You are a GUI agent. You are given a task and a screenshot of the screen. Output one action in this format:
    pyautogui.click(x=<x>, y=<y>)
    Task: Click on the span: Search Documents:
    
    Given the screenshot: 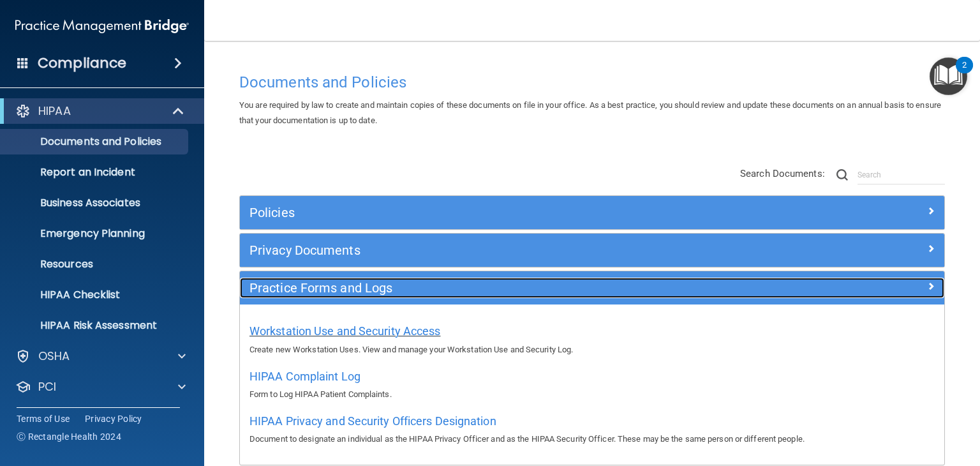 What is the action you would take?
    pyautogui.click(x=782, y=174)
    